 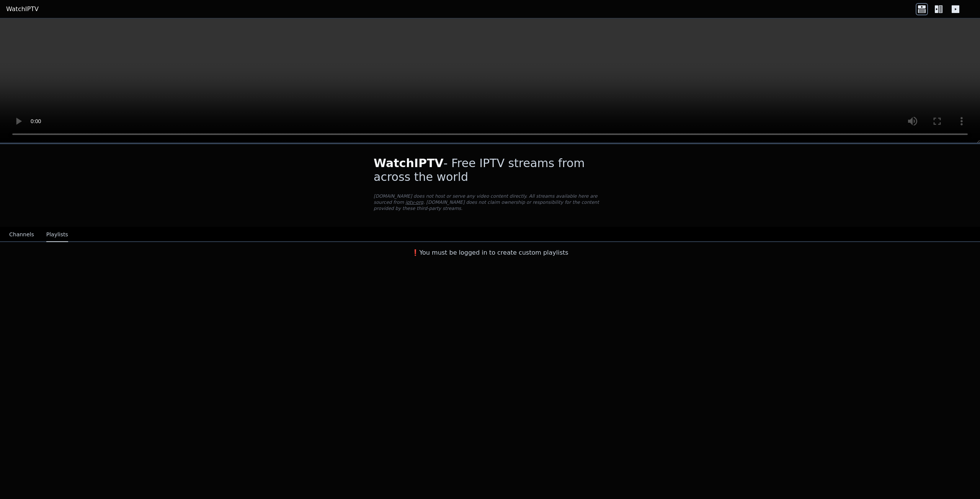 I want to click on h3: ❗️You must be logged in to create custom playlists, so click(x=490, y=253).